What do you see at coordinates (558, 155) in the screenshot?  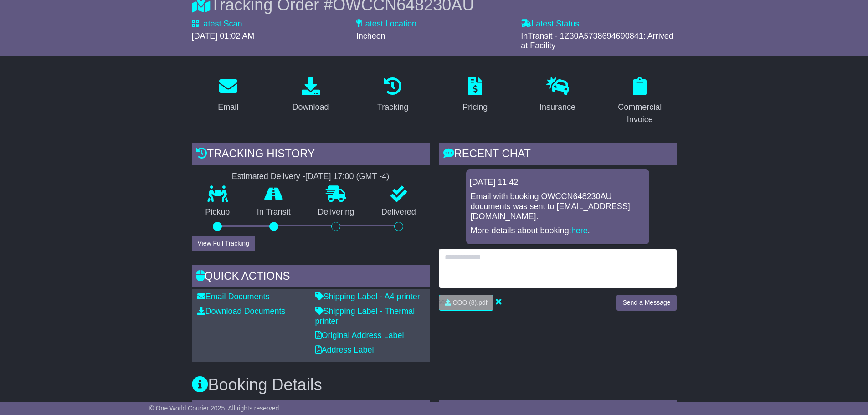 I see `div: RECENT CHAT` at bounding box center [558, 155].